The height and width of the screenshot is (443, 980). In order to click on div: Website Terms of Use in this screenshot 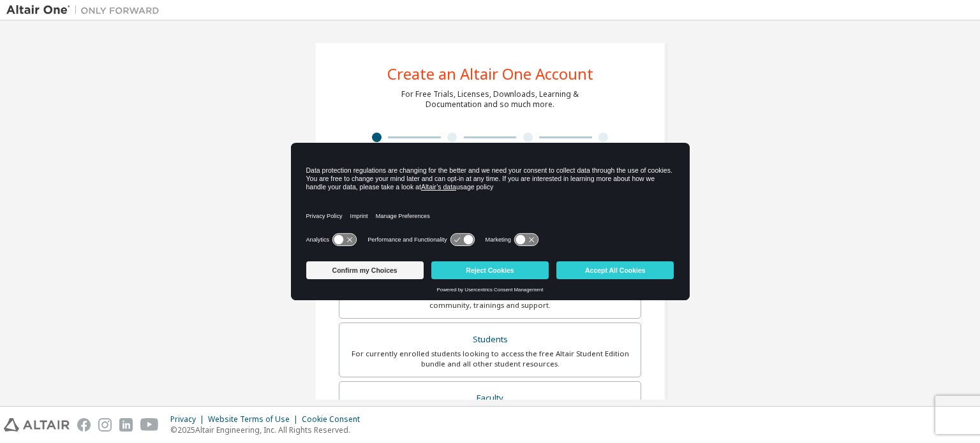, I will do `click(255, 419)`.